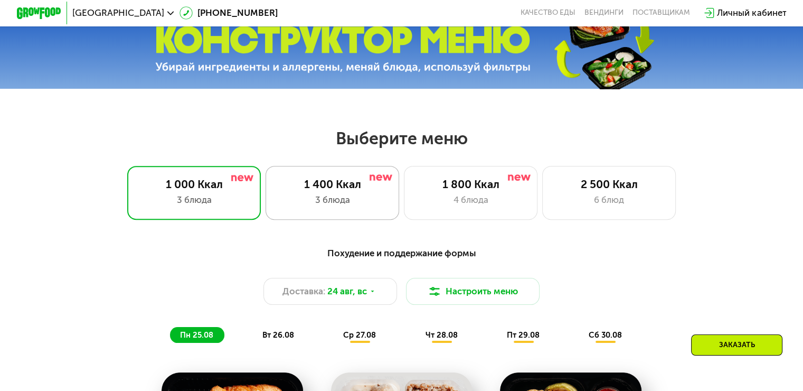 The width and height of the screenshot is (803, 391). Describe the element at coordinates (609, 200) in the screenshot. I see `div: 6 блюд` at that location.